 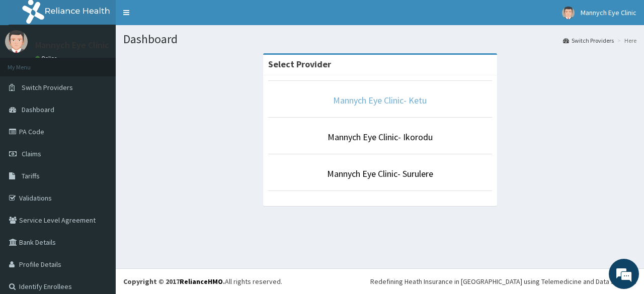 What do you see at coordinates (30, 62) in the screenshot?
I see `img: d_794563401_company_1708531726252_794563401` at bounding box center [30, 62].